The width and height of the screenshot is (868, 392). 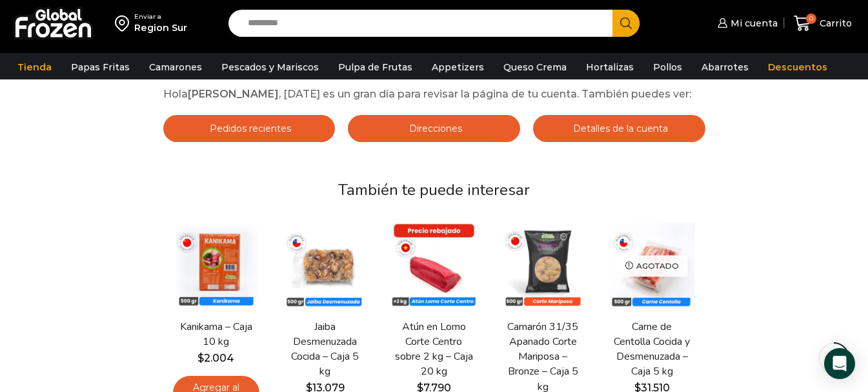 I want to click on a: Descuentos, so click(x=797, y=67).